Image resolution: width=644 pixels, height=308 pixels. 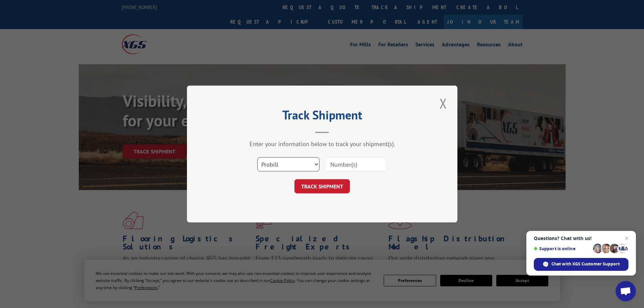 I want to click on input: Number(s), so click(x=356, y=165).